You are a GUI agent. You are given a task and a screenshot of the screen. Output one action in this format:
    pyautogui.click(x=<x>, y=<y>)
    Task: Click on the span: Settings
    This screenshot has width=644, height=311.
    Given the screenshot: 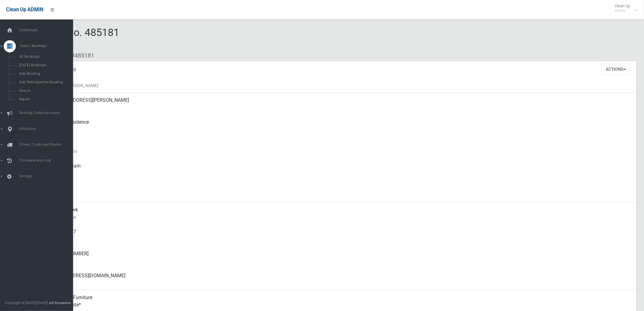 What is the action you would take?
    pyautogui.click(x=48, y=176)
    